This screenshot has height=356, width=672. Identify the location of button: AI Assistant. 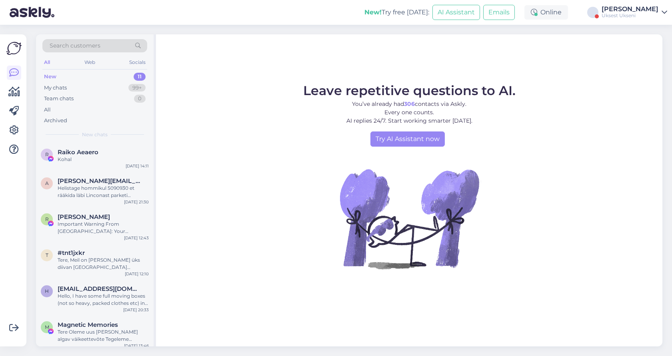
(456, 12).